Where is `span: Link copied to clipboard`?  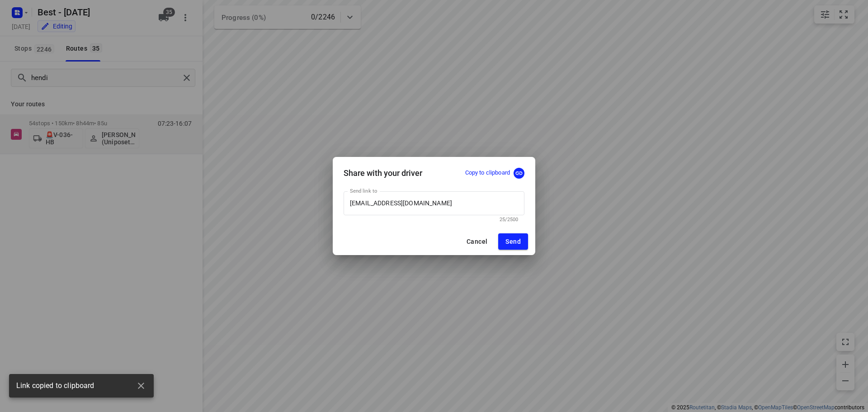 span: Link copied to clipboard is located at coordinates (55, 386).